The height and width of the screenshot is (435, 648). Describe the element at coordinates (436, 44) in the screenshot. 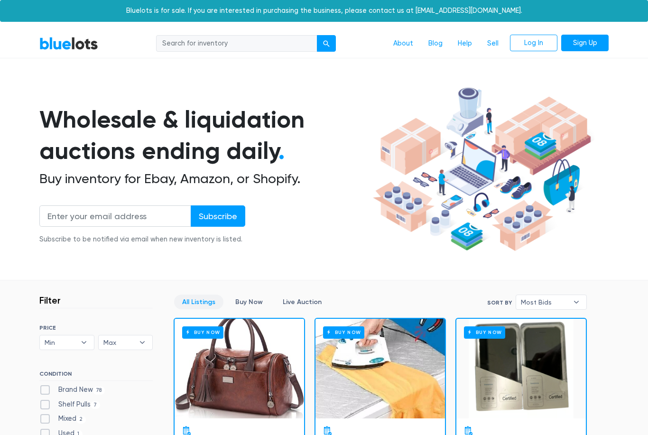

I see `a: Blog` at that location.